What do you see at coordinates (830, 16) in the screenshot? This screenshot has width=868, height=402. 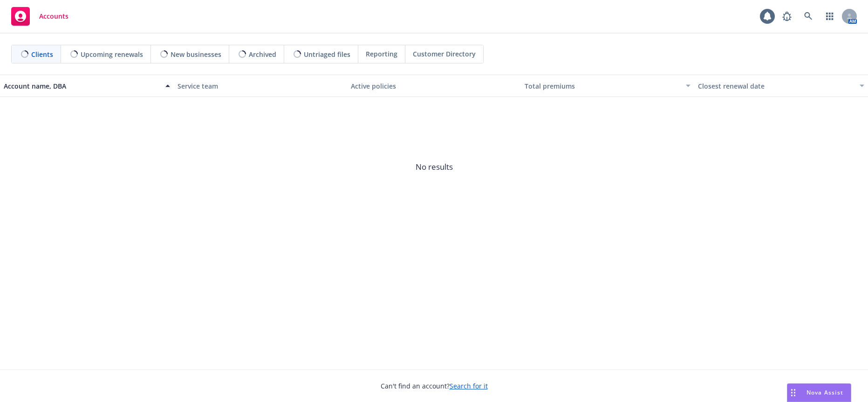 I see `a: Switch app` at bounding box center [830, 16].